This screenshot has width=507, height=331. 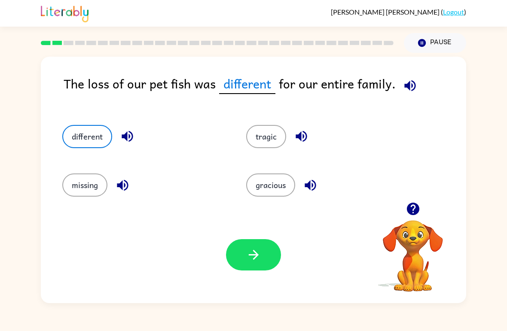 What do you see at coordinates (435, 43) in the screenshot?
I see `button: Pause` at bounding box center [435, 43].